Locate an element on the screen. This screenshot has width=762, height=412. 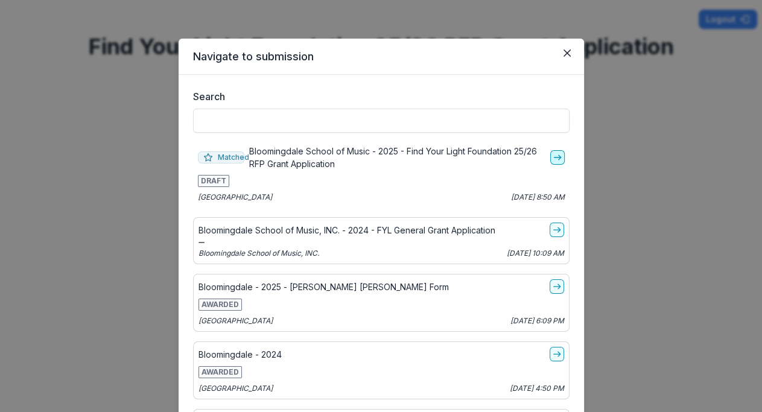
p: Bloomingdale School of Music, INC. is located at coordinates (259, 253).